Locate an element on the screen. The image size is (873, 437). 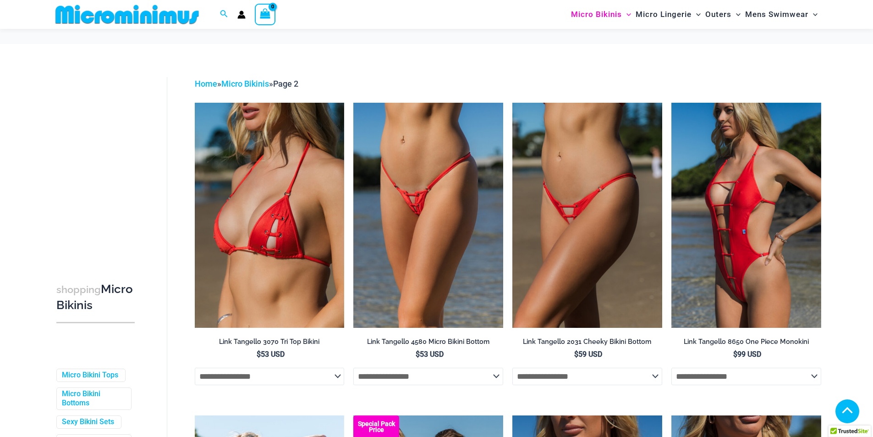
a: Mens SwimwearMenu ToggleMenu Toggle is located at coordinates (782, 14).